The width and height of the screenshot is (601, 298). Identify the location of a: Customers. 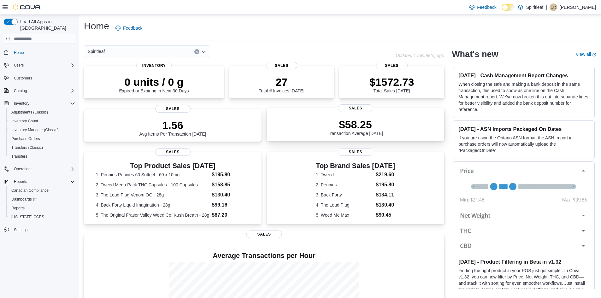
(23, 78).